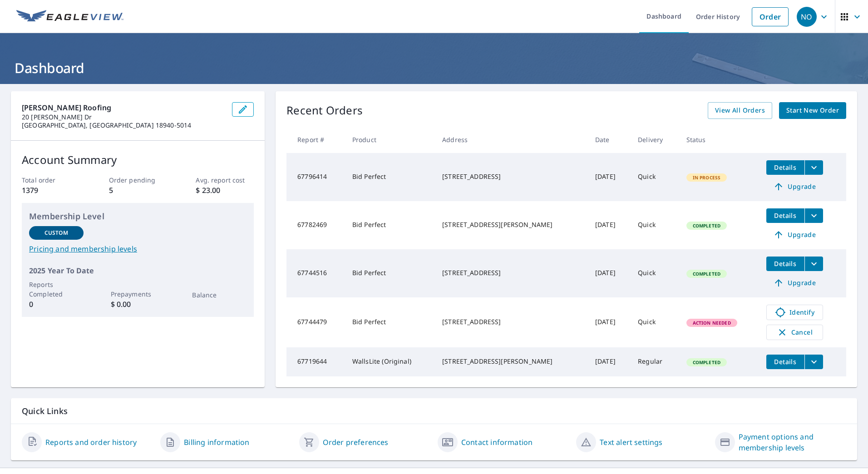 This screenshot has width=868, height=474. Describe the element at coordinates (138, 304) in the screenshot. I see `p: $ 0.00` at that location.